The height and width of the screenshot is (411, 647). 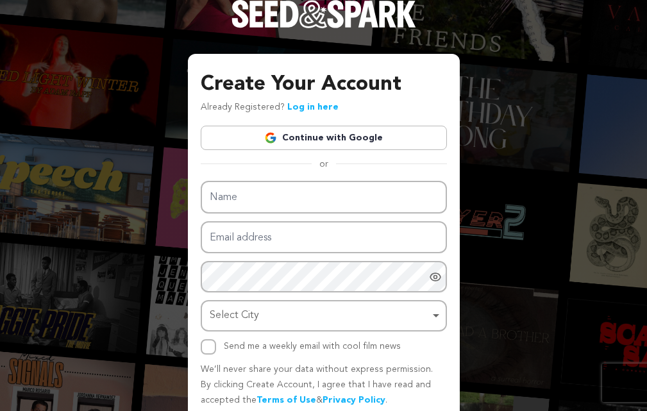 What do you see at coordinates (324, 164) in the screenshot?
I see `span: or` at bounding box center [324, 164].